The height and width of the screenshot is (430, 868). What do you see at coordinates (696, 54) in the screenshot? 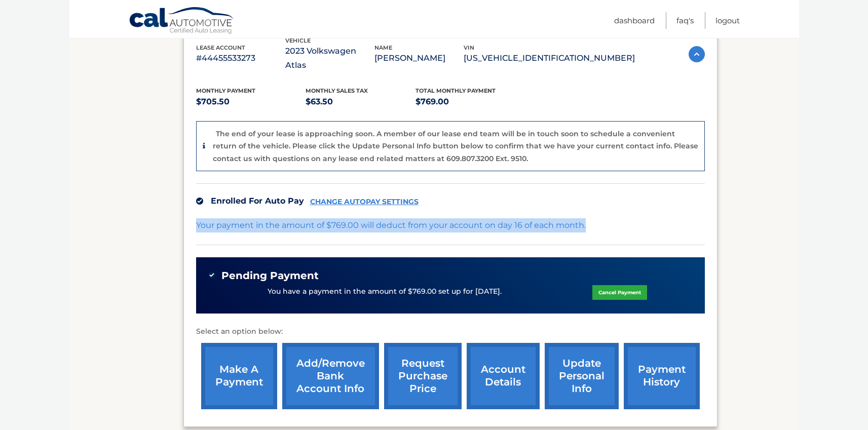
I see `img: accordion-active.svg` at bounding box center [696, 54].